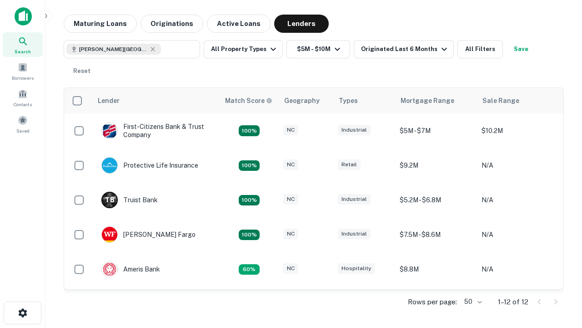 The image size is (582, 328). Describe the element at coordinates (110, 200) in the screenshot. I see `p: T B` at that location.